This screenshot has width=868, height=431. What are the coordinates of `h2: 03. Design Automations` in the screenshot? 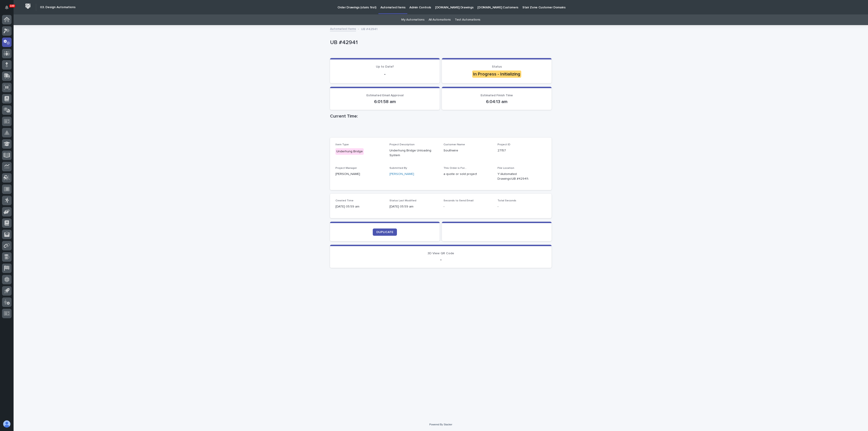 It's located at (57, 7).